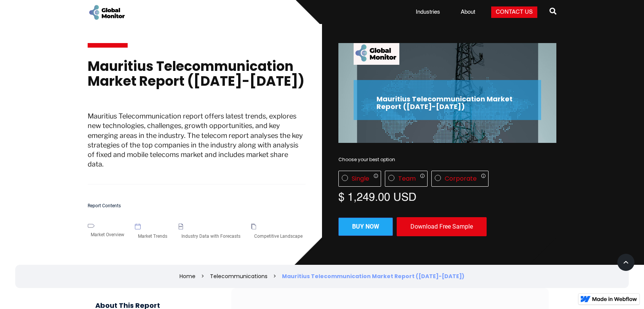 The height and width of the screenshot is (309, 644). Describe the element at coordinates (197, 206) in the screenshot. I see `h5: Report Contents` at that location.